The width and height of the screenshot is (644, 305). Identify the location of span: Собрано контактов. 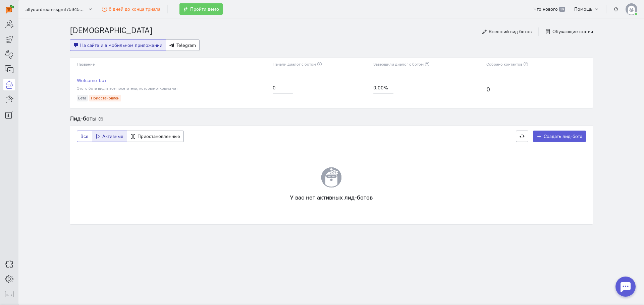
(504, 64).